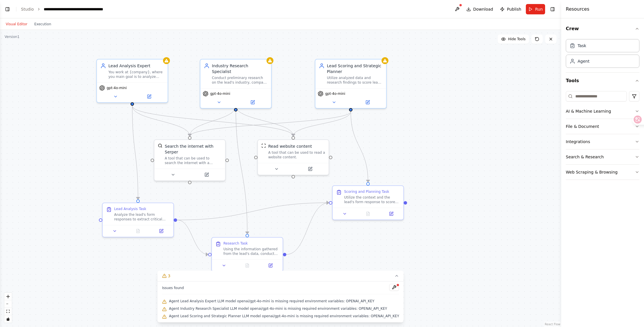 The image size is (644, 327). I want to click on div: Crew, so click(602, 55).